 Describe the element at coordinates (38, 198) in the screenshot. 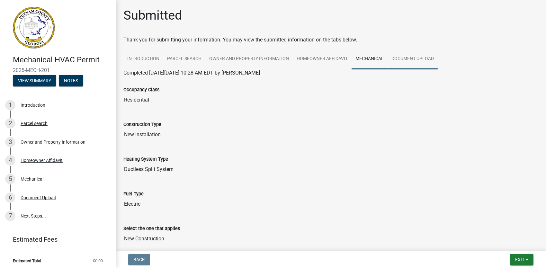

I see `div: Document Upload` at that location.